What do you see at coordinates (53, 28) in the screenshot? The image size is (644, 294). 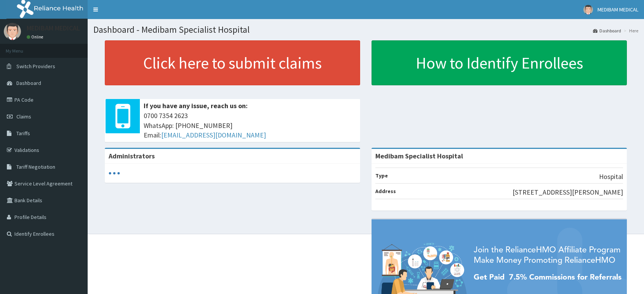 I see `p: MEDIBAM MEDICAL` at bounding box center [53, 28].